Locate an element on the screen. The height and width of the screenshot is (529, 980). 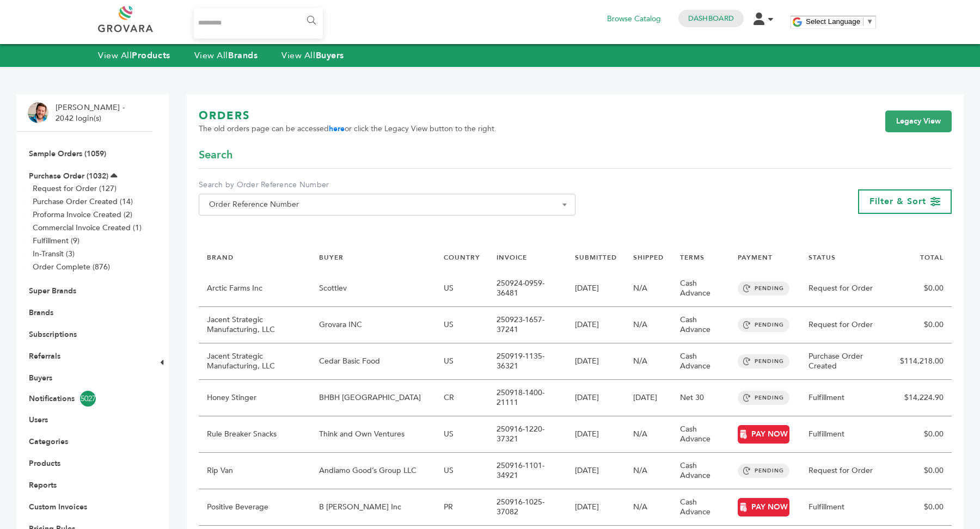
td: Rip Van is located at coordinates (255, 470).